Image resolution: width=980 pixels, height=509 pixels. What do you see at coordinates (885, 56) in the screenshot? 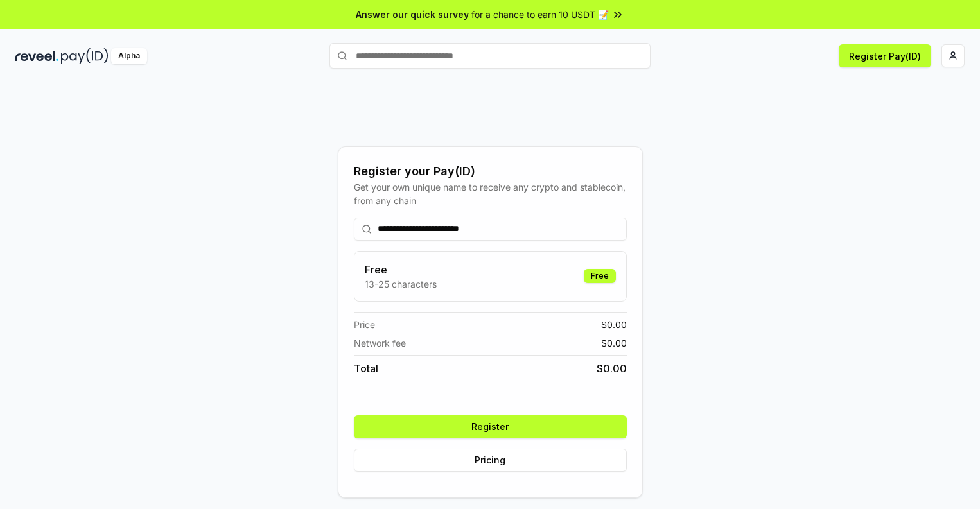
I see `button: Register Pay(ID)` at bounding box center [885, 56].